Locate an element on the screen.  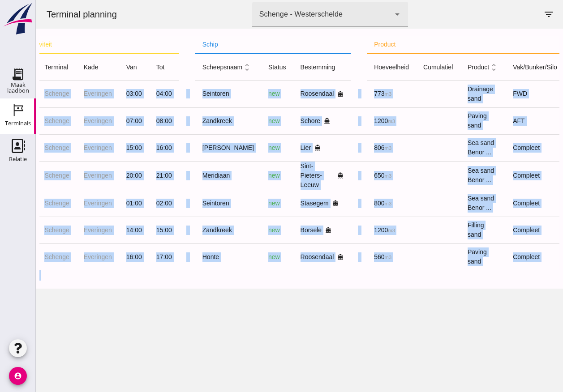
td: 560 is located at coordinates (355, 257).